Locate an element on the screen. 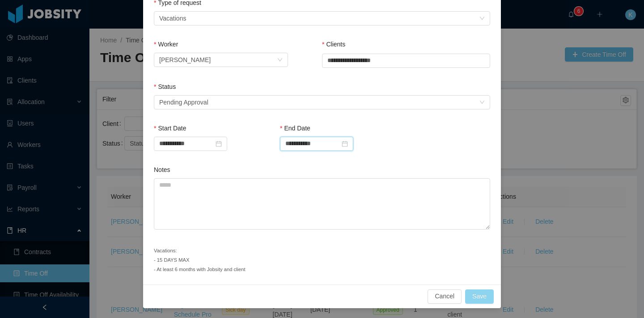 The height and width of the screenshot is (318, 644). textarea: Notes is located at coordinates (322, 204).